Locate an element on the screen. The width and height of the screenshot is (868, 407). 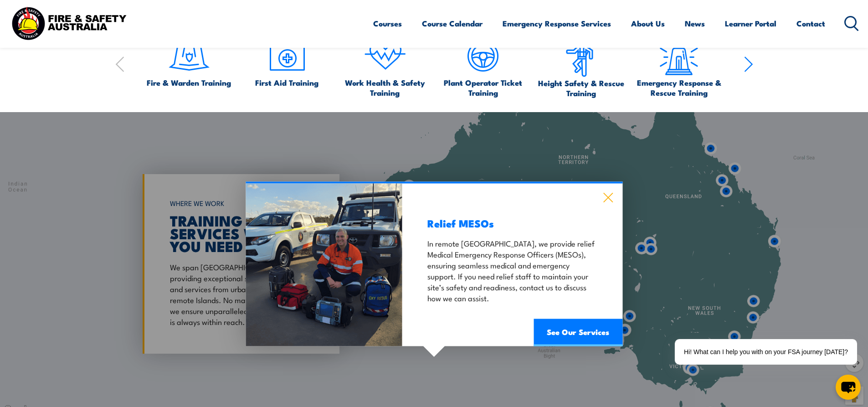
a: News is located at coordinates (695, 23).